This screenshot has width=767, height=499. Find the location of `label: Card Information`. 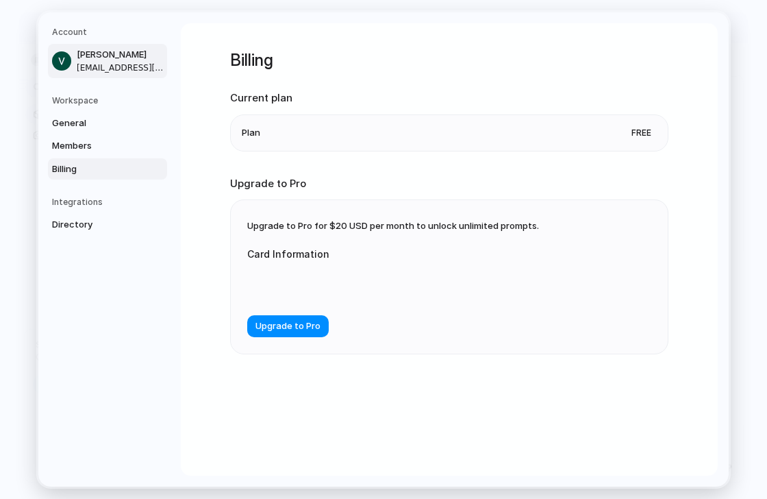

label: Card Information is located at coordinates (384, 253).